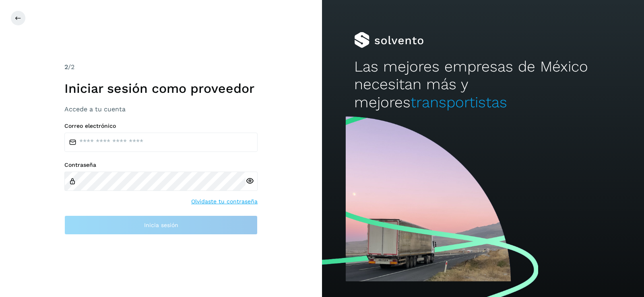 The height and width of the screenshot is (297, 644). Describe the element at coordinates (161, 109) in the screenshot. I see `h3: Accede a tu cuenta` at that location.